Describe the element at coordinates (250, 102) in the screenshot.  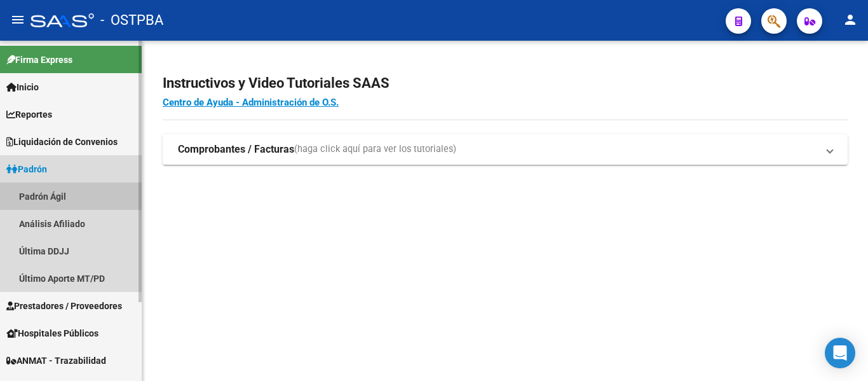
I see `a: Centro de Ayuda - Administración de O.S.` at that location.